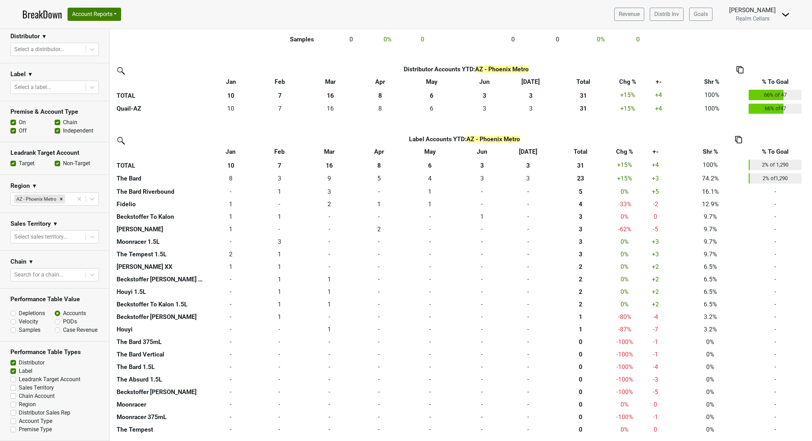 The width and height of the screenshot is (812, 441). I want to click on th: 16, so click(329, 165).